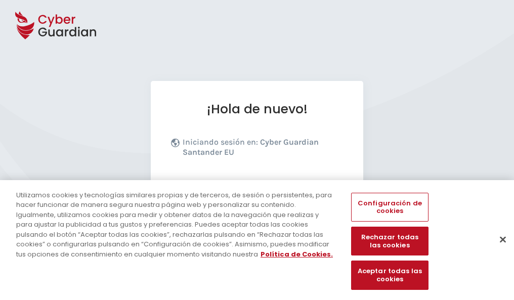 The image size is (514, 300). What do you see at coordinates (176, 224) in the screenshot?
I see `div: Utilizamos cookies y tecnologías similares propias y de terceros, de sesión o persistentes, para ...` at bounding box center [176, 224].